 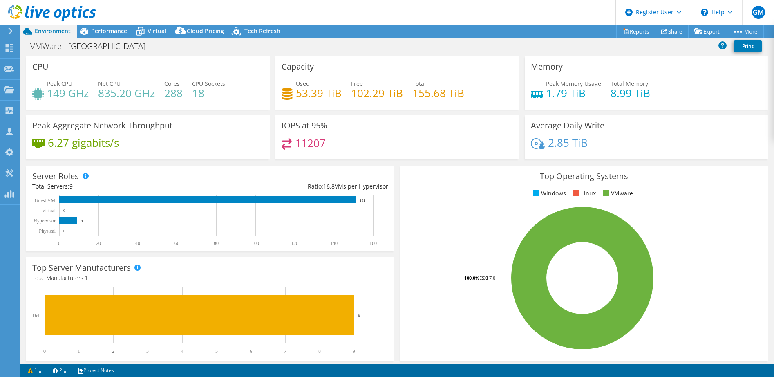 I want to click on h3: IOPS at 95%, so click(x=304, y=125).